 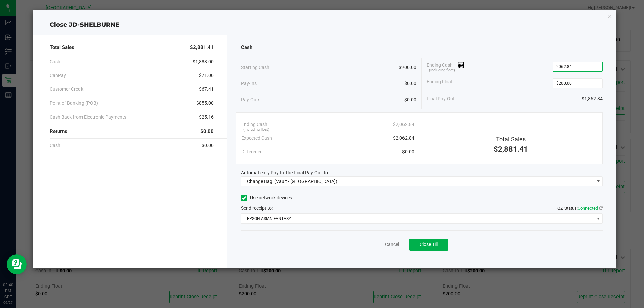 What do you see at coordinates (429, 244) in the screenshot?
I see `span: Close Till` at bounding box center [429, 244].